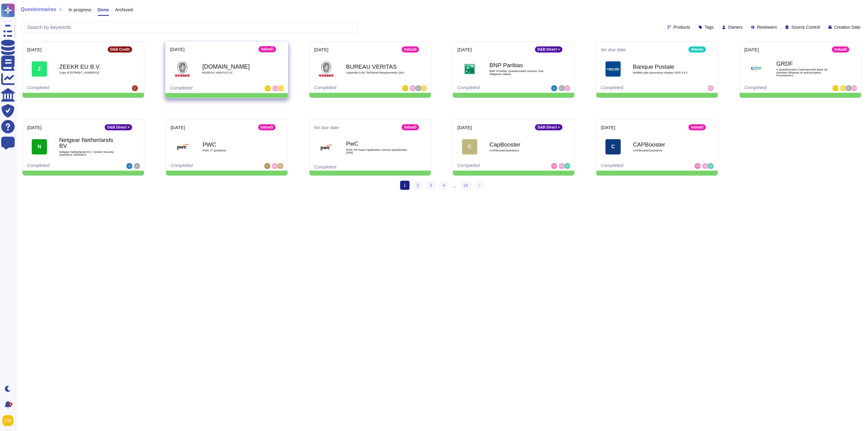  Describe the element at coordinates (405, 186) in the screenshot. I see `span: 1` at that location.